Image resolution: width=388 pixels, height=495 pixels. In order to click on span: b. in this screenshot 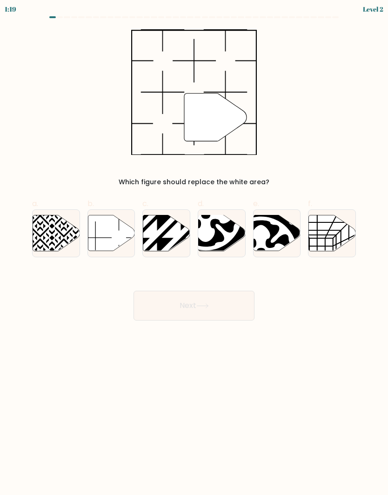, I will do `click(91, 203)`.